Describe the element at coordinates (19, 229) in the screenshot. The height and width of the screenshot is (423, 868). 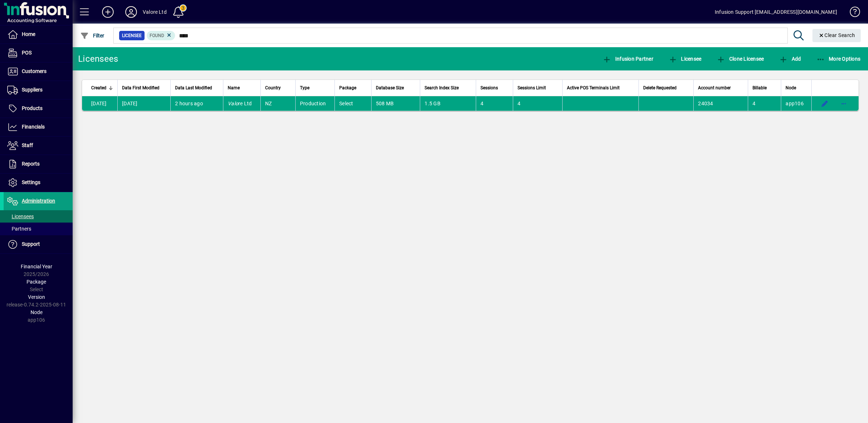
I see `span: Partners` at that location.